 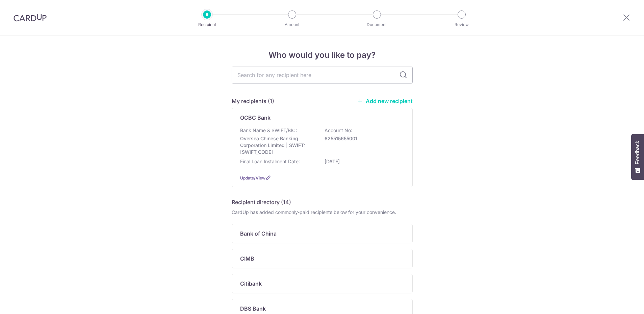 What do you see at coordinates (269, 131) in the screenshot?
I see `p: Bank Name & SWIFT/BIC:` at bounding box center [269, 131].